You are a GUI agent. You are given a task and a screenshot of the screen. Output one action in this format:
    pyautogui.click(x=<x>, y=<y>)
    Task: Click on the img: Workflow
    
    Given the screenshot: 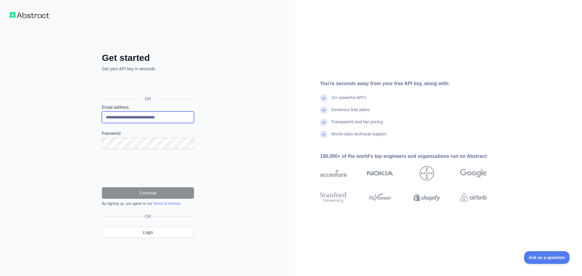 What is the action you would take?
    pyautogui.click(x=29, y=15)
    